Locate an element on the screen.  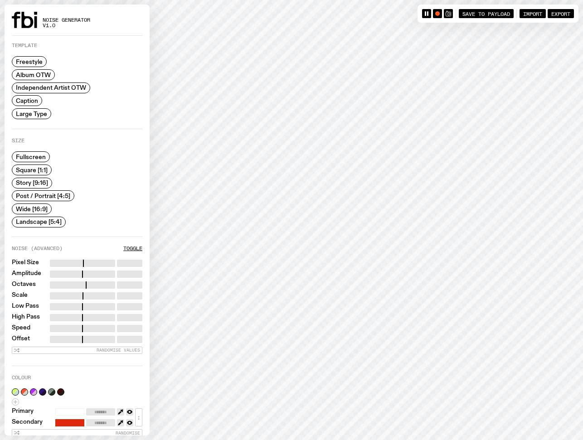
span: Freestyle is located at coordinates (29, 62).